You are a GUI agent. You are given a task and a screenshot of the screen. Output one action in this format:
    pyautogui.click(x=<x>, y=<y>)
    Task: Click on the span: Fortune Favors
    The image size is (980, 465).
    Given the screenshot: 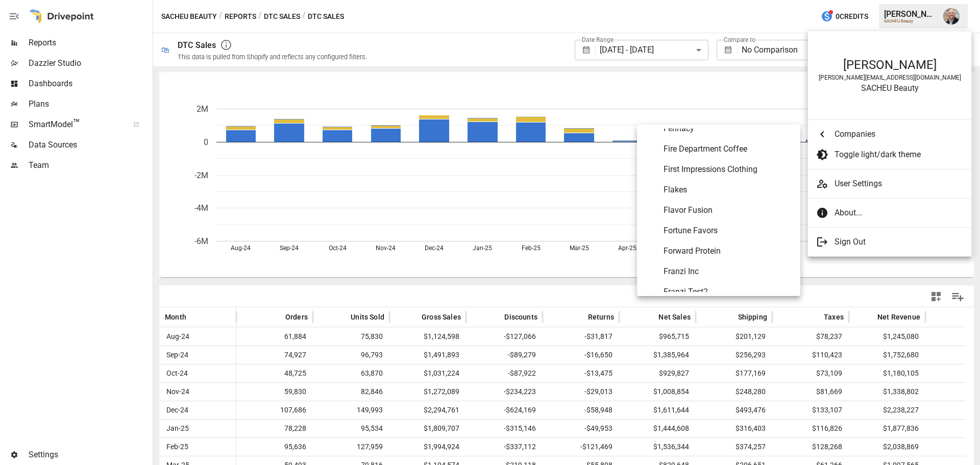 What is the action you would take?
    pyautogui.click(x=727, y=230)
    